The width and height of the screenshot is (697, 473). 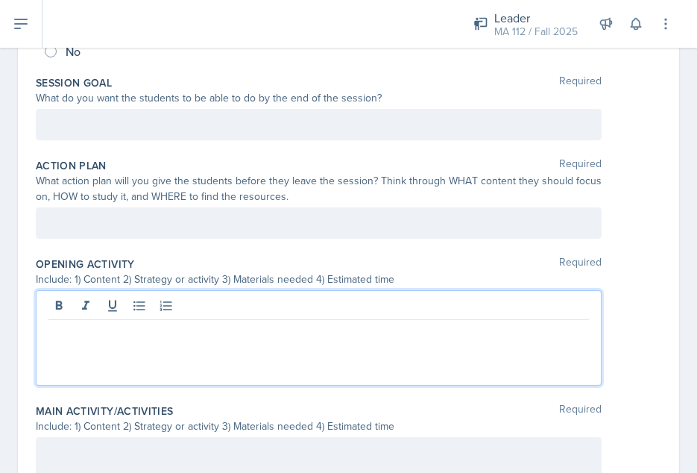 I want to click on div: What do you want the students to be able to do by the end of the session?, so click(x=318, y=98).